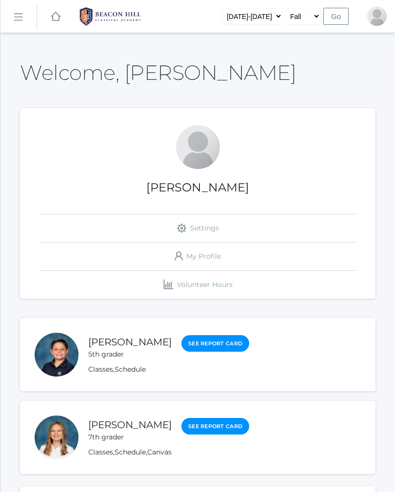 The height and width of the screenshot is (492, 395). I want to click on div: Madison Oceguera, so click(57, 438).